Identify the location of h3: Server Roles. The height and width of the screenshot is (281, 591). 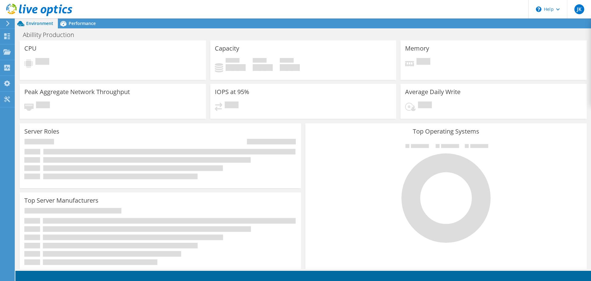
(42, 131).